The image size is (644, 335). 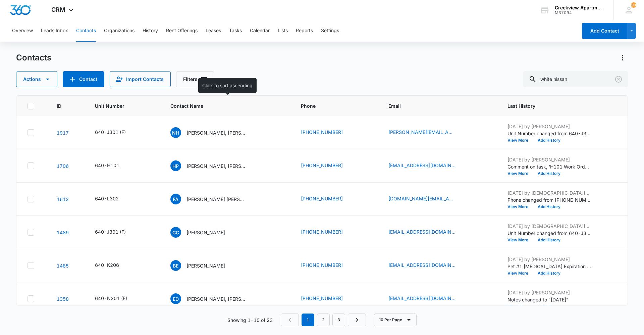 I want to click on button: Reports, so click(x=304, y=31).